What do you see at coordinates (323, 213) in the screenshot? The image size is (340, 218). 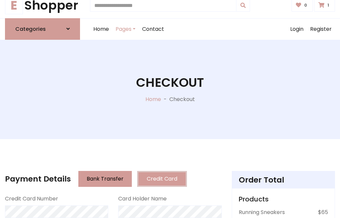 I see `p: $65` at bounding box center [323, 213].